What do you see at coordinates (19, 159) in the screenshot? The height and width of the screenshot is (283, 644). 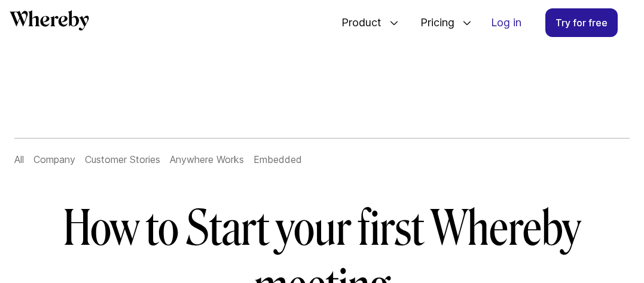 I see `a: All` at bounding box center [19, 159].